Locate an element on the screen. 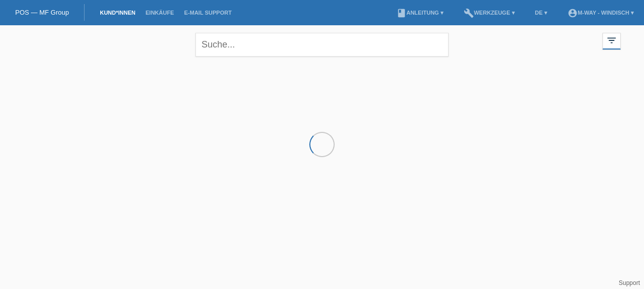 This screenshot has width=644, height=289. input: Suche... is located at coordinates (322, 45).